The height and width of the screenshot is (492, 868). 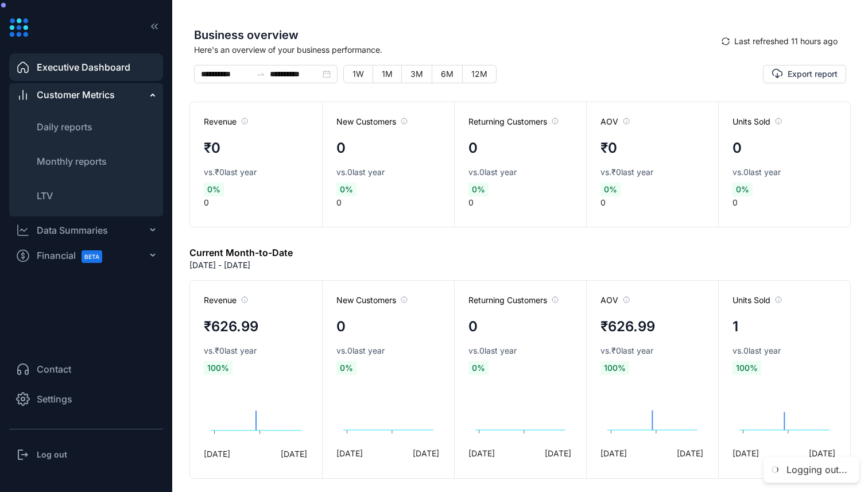 I want to click on h3: Log out, so click(x=51, y=455).